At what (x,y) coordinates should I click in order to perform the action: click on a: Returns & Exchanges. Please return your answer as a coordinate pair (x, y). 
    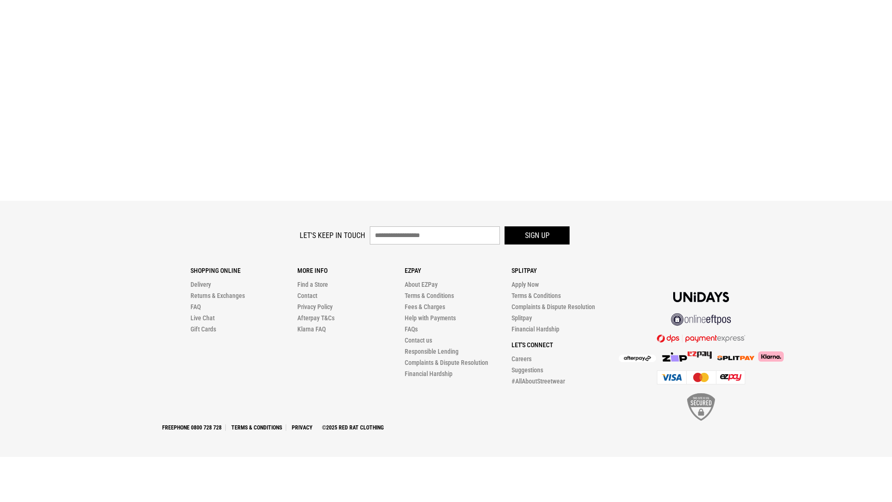
    Looking at the image, I should click on (218, 296).